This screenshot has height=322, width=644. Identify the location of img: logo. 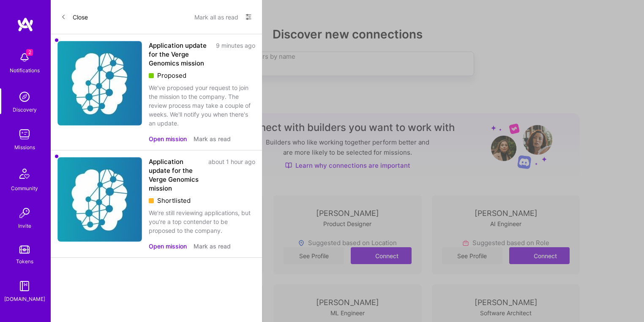
(25, 24).